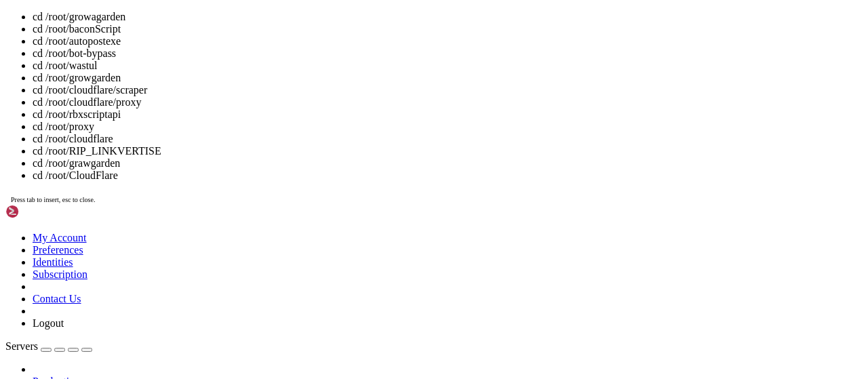 The image size is (868, 379). What do you see at coordinates (448, 90) in the screenshot?
I see `li: cd /root/cloudflare/scraper` at bounding box center [448, 90].